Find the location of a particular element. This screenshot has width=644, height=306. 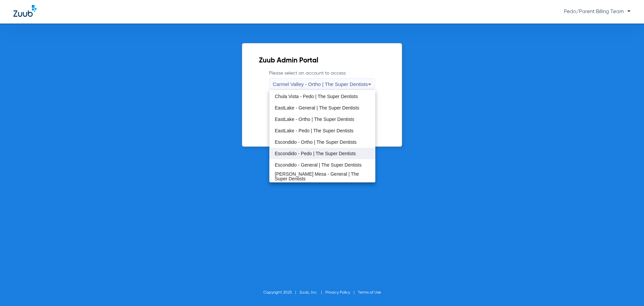

span: Escondido - Pedo | The Super Dentists is located at coordinates (316, 154).